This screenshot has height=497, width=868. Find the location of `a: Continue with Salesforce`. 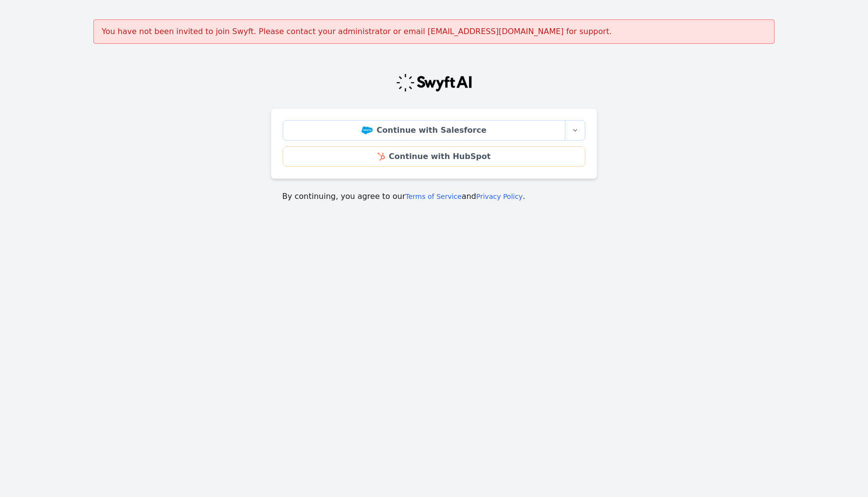

a: Continue with Salesforce is located at coordinates (424, 130).